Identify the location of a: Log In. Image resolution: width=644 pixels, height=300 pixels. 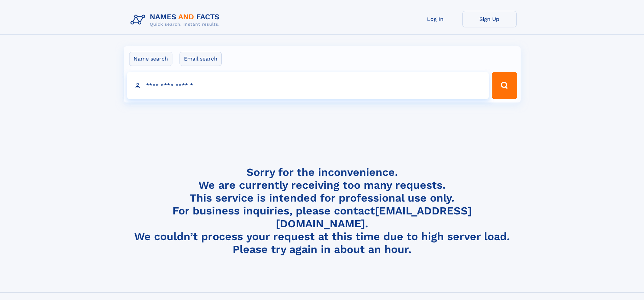
(435, 19).